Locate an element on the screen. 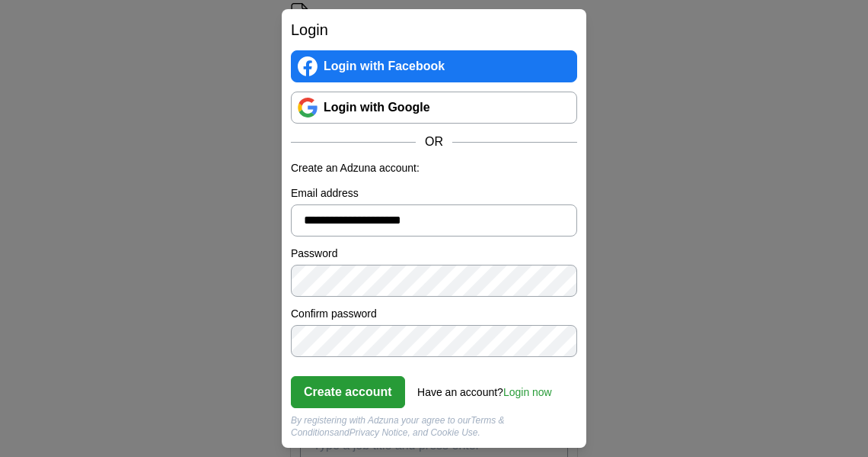  div: By registering with Adzuna your agree to our and , and Cookie Use. is located at coordinates (434, 426).